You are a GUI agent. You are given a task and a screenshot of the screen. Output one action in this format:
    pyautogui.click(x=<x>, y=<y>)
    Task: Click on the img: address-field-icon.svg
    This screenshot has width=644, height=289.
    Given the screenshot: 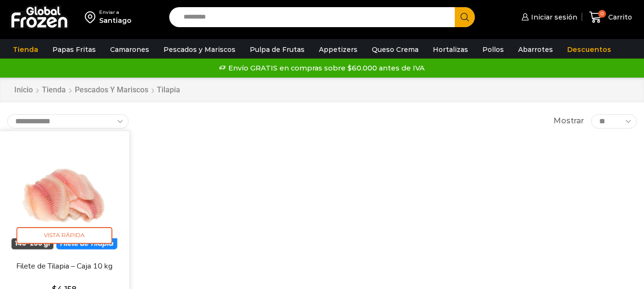 What is the action you would take?
    pyautogui.click(x=92, y=17)
    